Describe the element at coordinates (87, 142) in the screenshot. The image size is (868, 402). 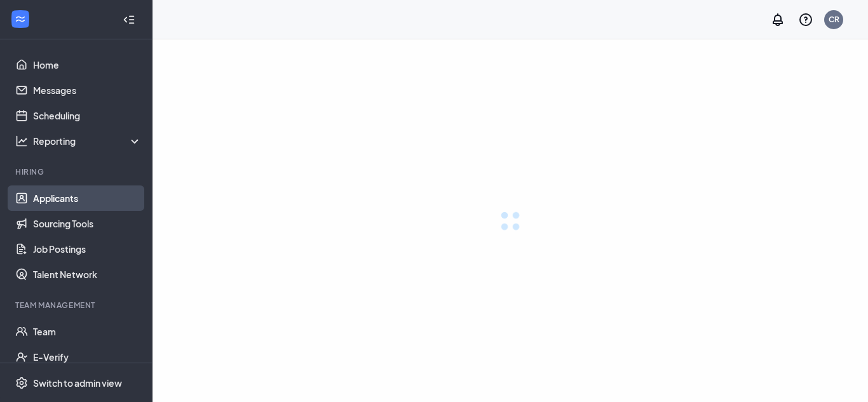
I see `div: Reporting` at that location.